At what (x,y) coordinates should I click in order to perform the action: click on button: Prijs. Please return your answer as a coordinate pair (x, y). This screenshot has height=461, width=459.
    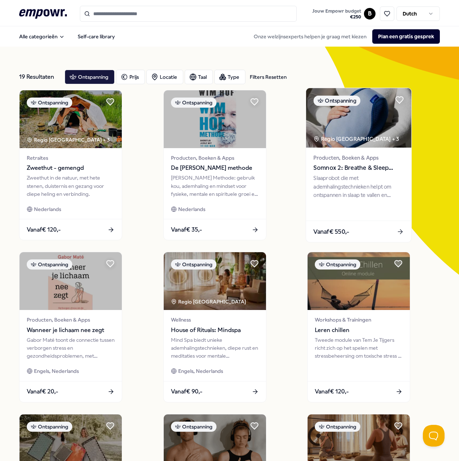
    Looking at the image, I should click on (131, 77).